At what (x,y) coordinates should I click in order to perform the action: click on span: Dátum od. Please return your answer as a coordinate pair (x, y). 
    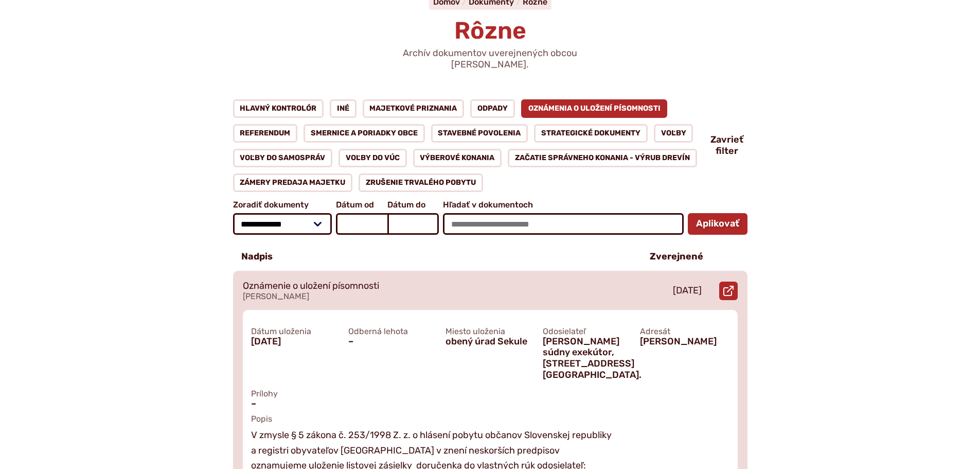
    Looking at the image, I should click on (362, 205).